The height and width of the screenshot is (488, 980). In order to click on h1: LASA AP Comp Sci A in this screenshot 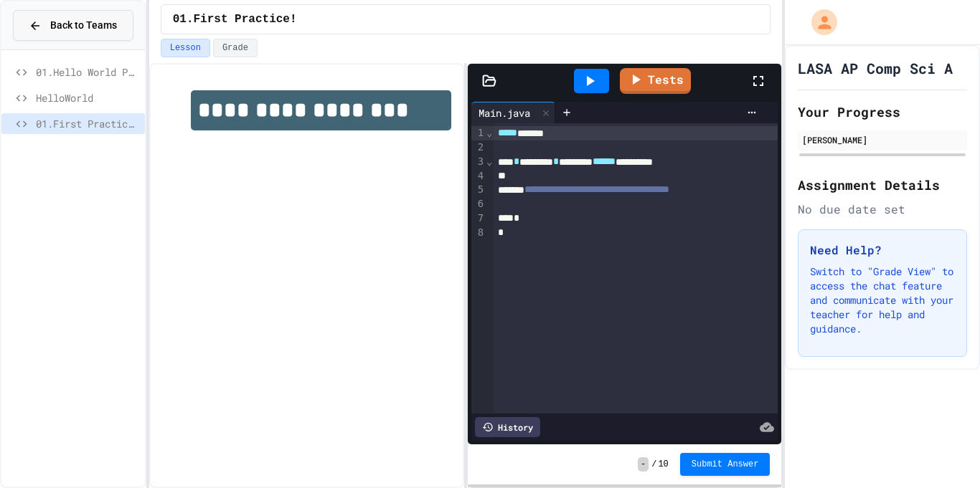, I will do `click(875, 68)`.